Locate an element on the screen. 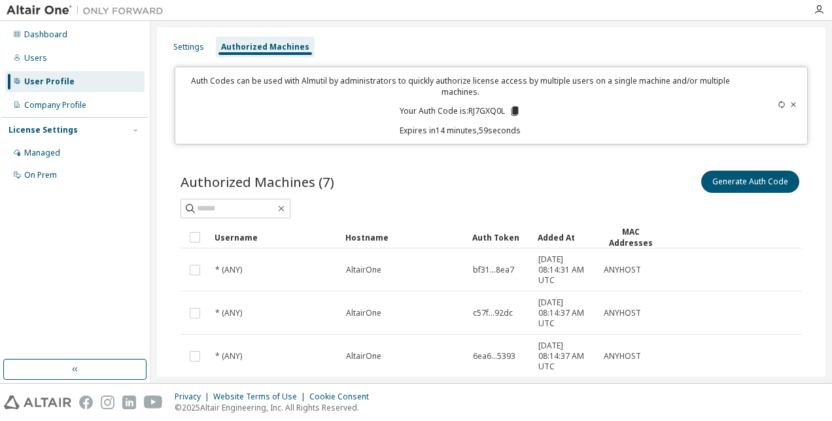  div: User Profile is located at coordinates (49, 82).